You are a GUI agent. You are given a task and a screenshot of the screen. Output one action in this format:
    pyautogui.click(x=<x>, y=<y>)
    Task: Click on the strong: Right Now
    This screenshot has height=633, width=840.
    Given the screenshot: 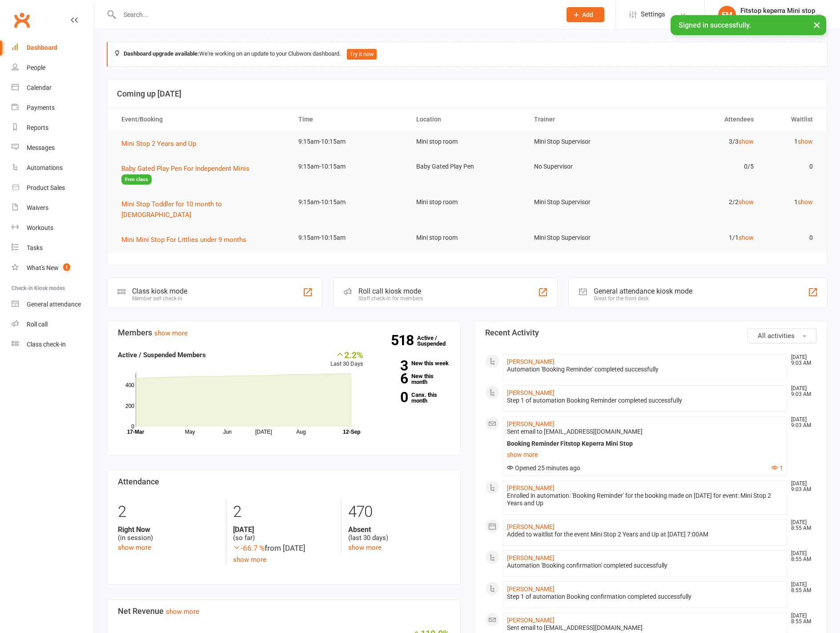 What is the action you would take?
    pyautogui.click(x=169, y=529)
    